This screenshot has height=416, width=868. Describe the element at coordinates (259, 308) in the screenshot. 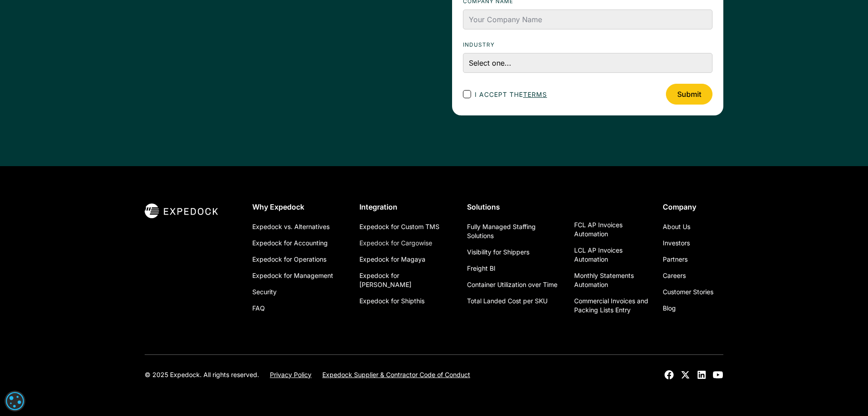

I see `a: FAQ` at that location.